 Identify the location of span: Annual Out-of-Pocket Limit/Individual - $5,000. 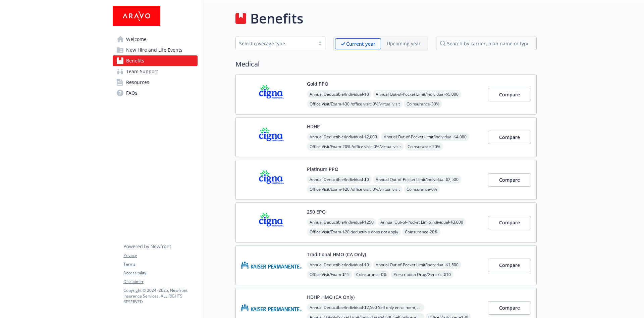
(417, 94).